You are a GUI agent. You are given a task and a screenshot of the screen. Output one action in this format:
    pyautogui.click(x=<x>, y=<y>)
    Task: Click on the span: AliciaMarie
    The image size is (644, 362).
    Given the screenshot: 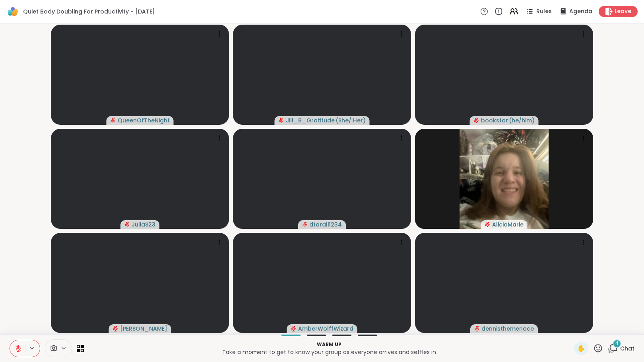 What is the action you would take?
    pyautogui.click(x=508, y=224)
    